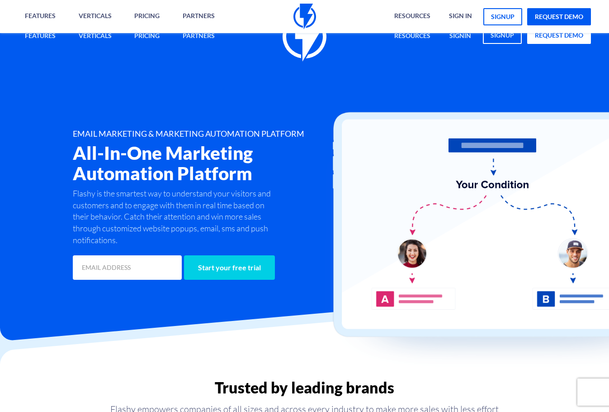 The image size is (609, 412). Describe the element at coordinates (209, 134) in the screenshot. I see `h1: EMAIL MARKETING & MARKETING AUTOMATION PLATFORM` at that location.